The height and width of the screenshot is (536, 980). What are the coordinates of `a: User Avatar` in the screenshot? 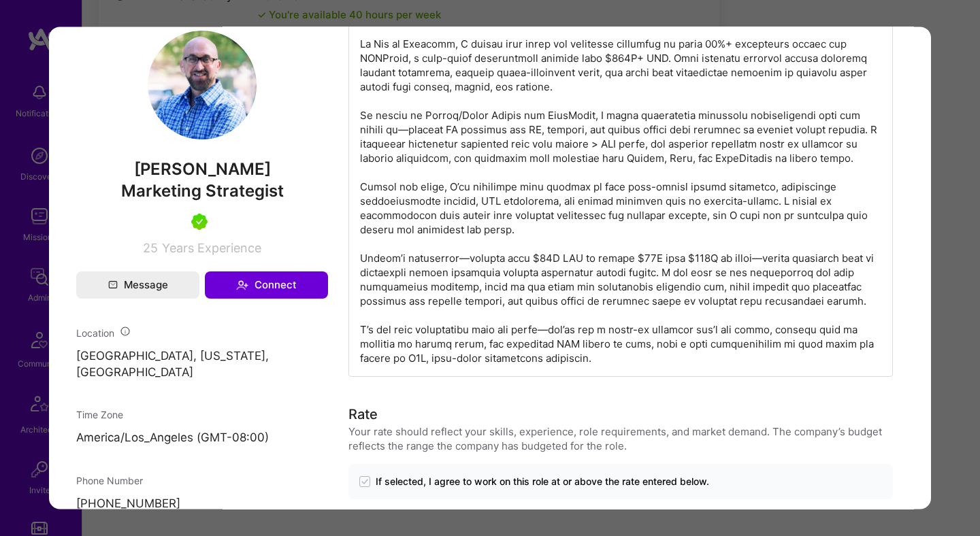 It's located at (202, 136).